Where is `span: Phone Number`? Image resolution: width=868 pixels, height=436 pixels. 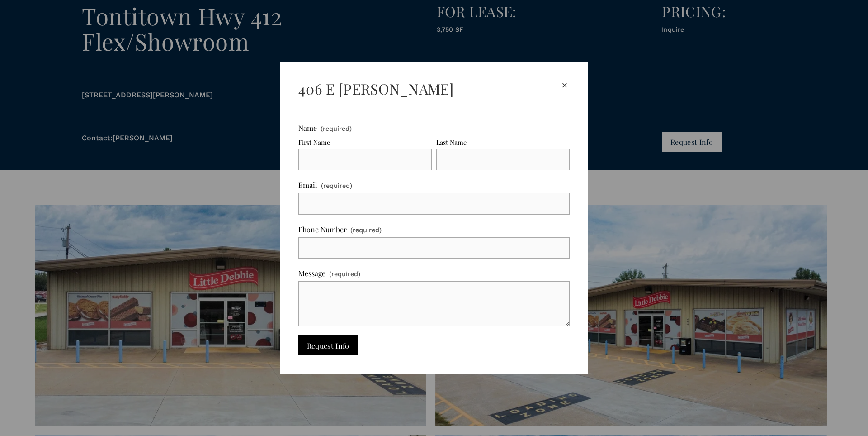 span: Phone Number is located at coordinates (322, 230).